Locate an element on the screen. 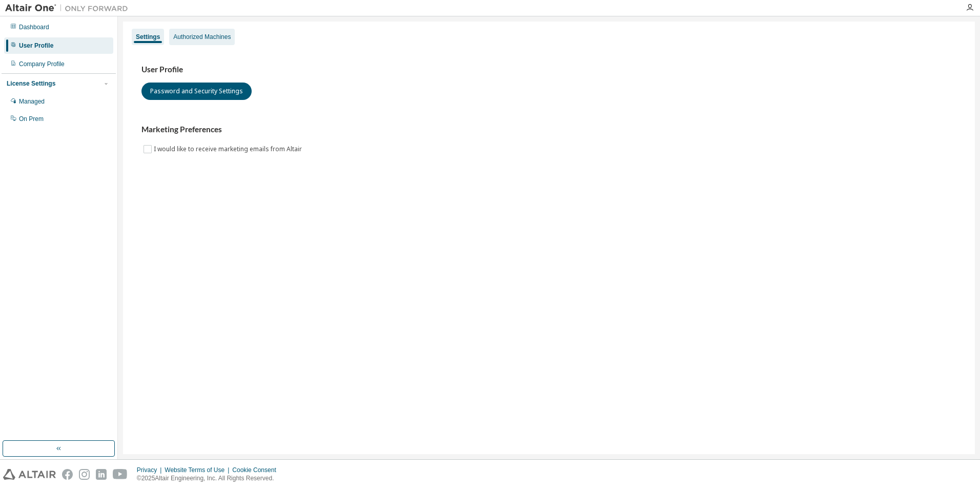 The width and height of the screenshot is (980, 489). button: Password and Security Settings is located at coordinates (197, 91).